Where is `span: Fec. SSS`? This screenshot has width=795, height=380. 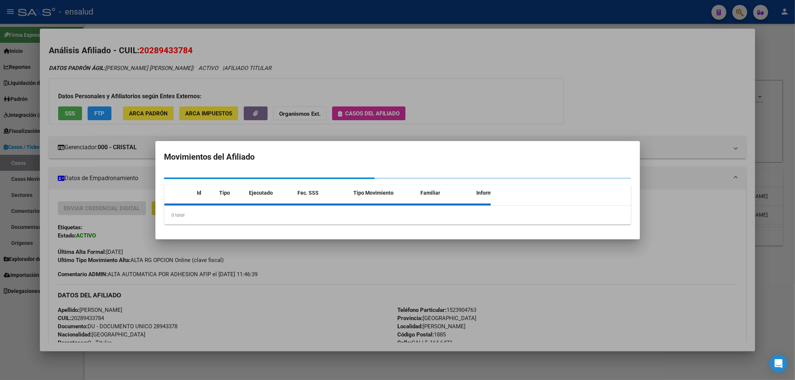 span: Fec. SSS is located at coordinates (308, 193).